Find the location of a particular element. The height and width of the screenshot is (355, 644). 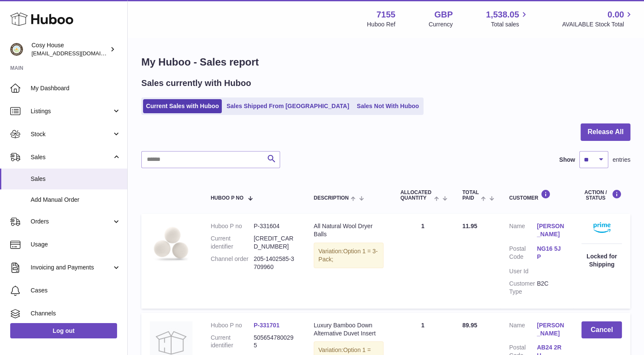

strong: 7155 is located at coordinates (386, 14).